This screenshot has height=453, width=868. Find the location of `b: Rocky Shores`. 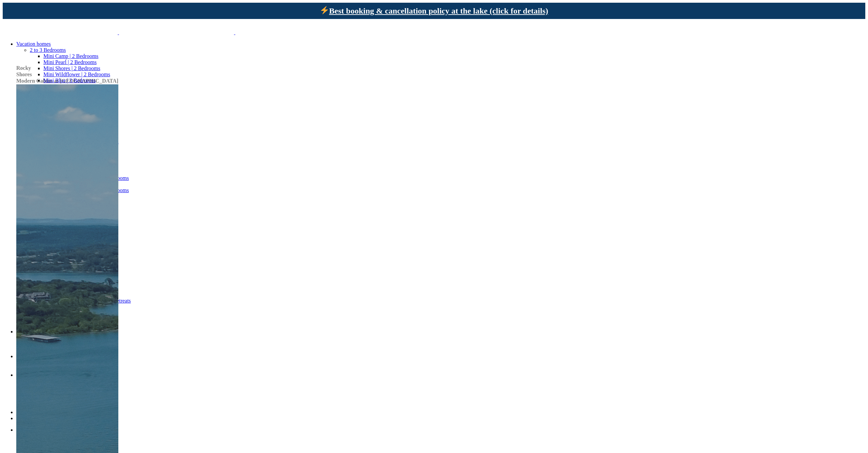

b: Rocky Shores is located at coordinates (24, 71).